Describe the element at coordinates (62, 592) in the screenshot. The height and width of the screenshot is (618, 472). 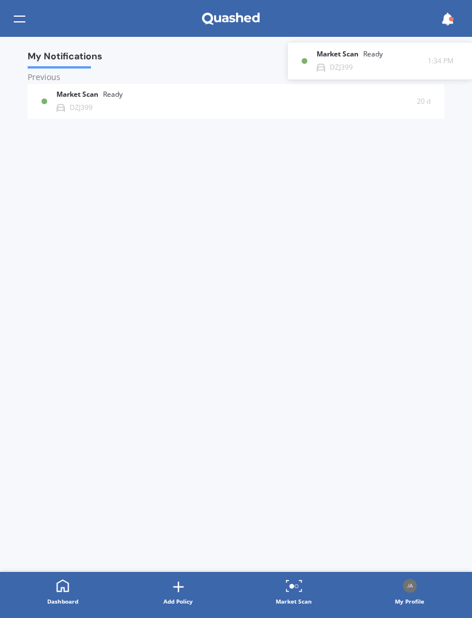
I see `a: Dashboard` at that location.